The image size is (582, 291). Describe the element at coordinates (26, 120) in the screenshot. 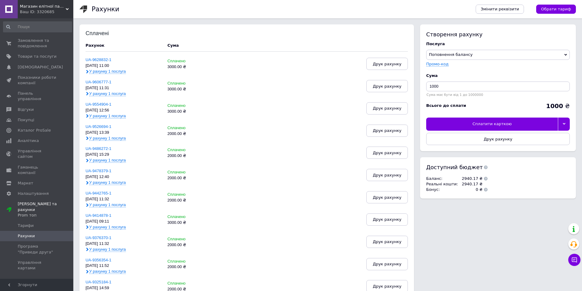

I see `span: Покупці` at that location.